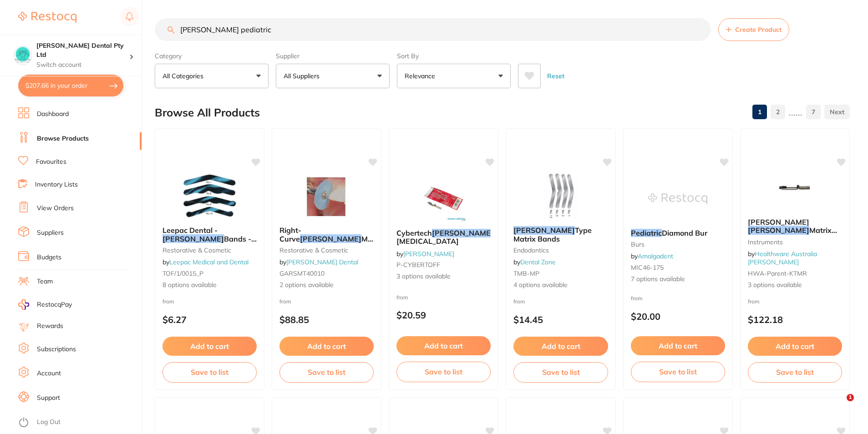 This screenshot has width=868, height=434. Describe the element at coordinates (422, 76) in the screenshot. I see `p: Relevance` at that location.